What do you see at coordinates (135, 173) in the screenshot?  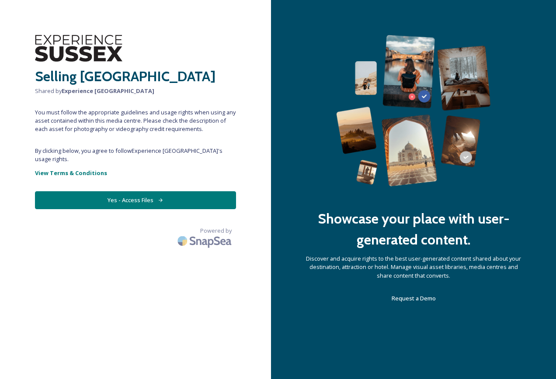 I see `a: View Terms & Conditions` at bounding box center [135, 173].